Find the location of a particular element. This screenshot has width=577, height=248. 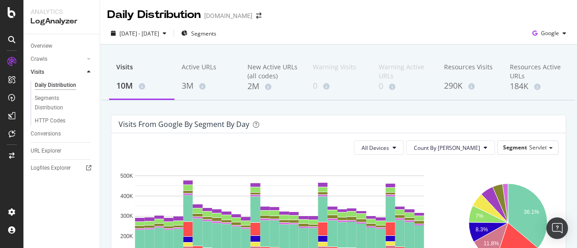

div: 10M is located at coordinates (142, 86).